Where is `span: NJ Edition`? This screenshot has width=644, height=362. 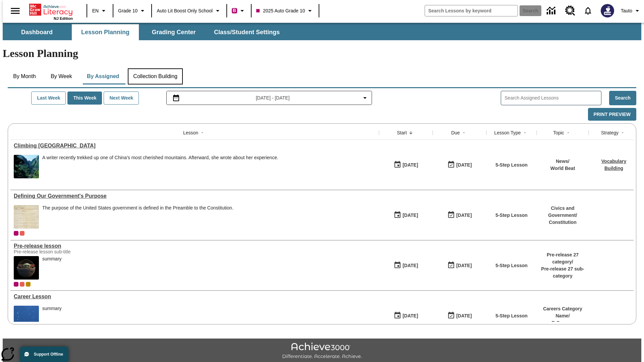 span: NJ Edition is located at coordinates (63, 19).